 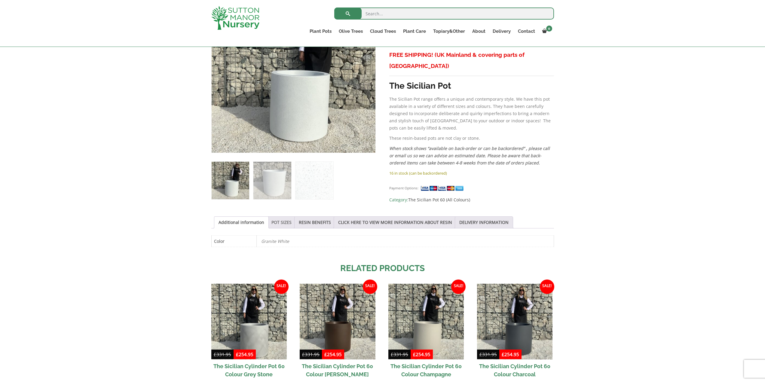 I want to click on em: When stock shows “available on back-order or can be backordered” , please call or email us so we ..., so click(x=470, y=155).